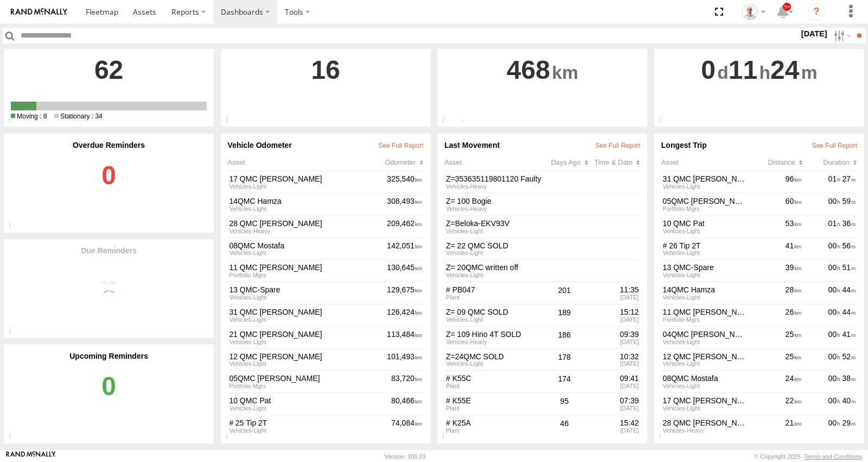 This screenshot has height=462, width=868. What do you see at coordinates (794, 70) in the screenshot?
I see `span: 24` at bounding box center [794, 70].